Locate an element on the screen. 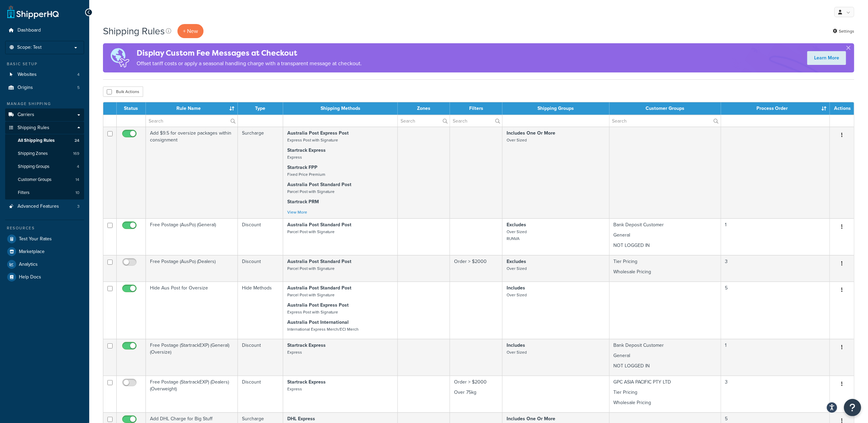  td: Bank Deposit Customer is located at coordinates (665, 357).